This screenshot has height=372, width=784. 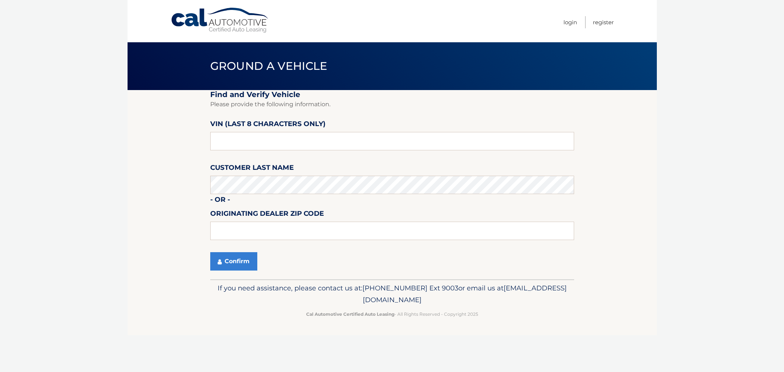 What do you see at coordinates (252, 169) in the screenshot?
I see `label: Customer Last Name` at bounding box center [252, 169].